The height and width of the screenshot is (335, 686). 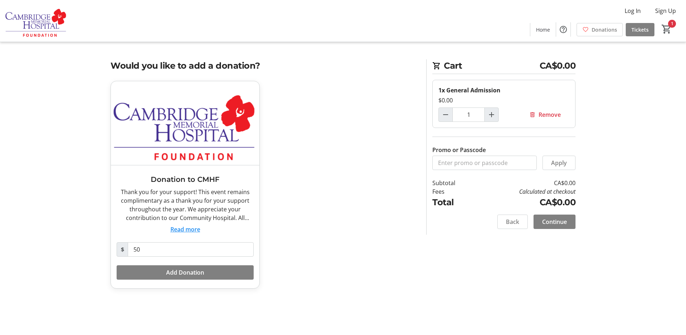 I want to click on span: Back, so click(x=513, y=221).